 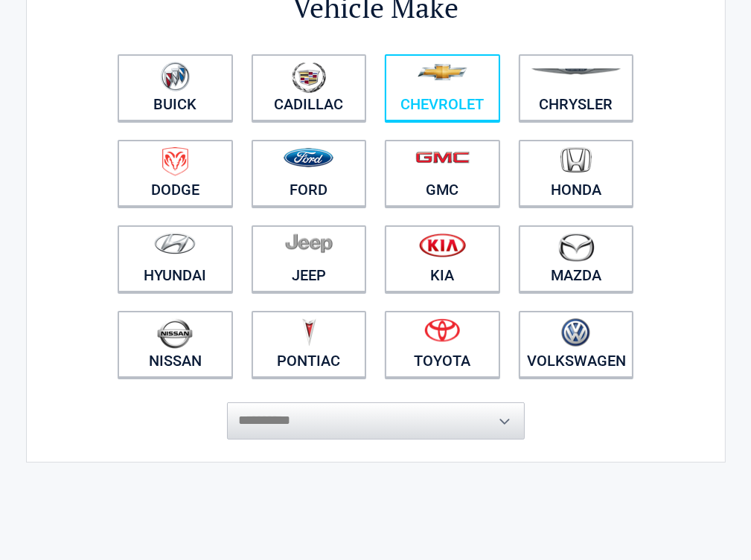 I want to click on img: jeep, so click(x=309, y=243).